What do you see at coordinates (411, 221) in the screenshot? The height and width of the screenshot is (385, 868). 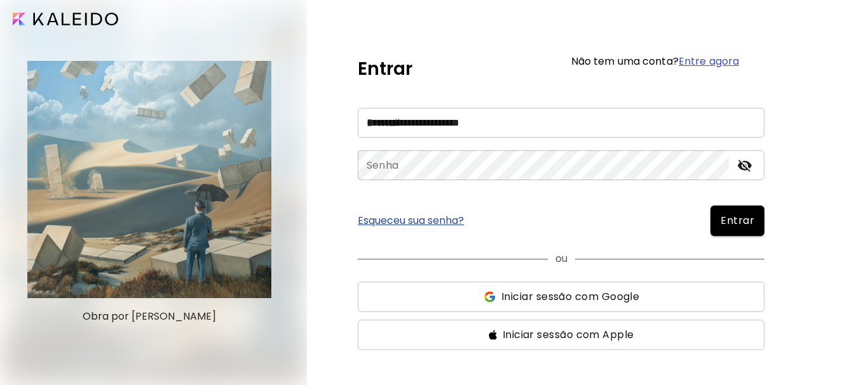 I see `a: Esqueceu sua senha?` at bounding box center [411, 221].